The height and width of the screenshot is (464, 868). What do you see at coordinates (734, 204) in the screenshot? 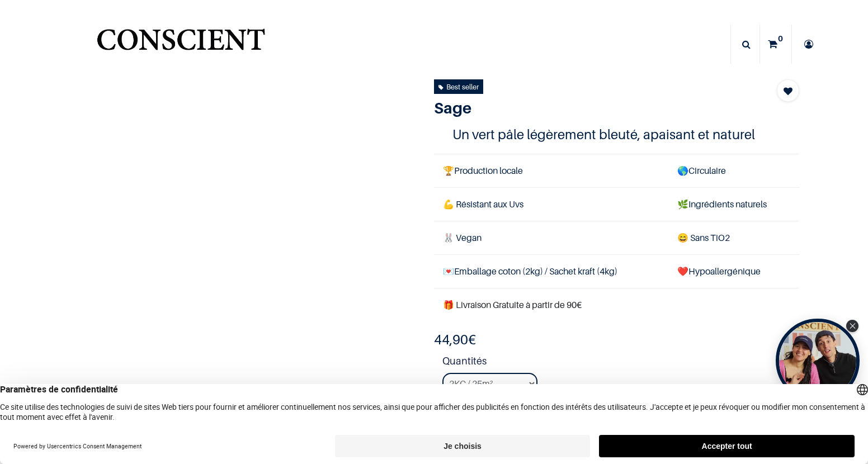
I see `td: Ingrédients naturels` at bounding box center [734, 204].